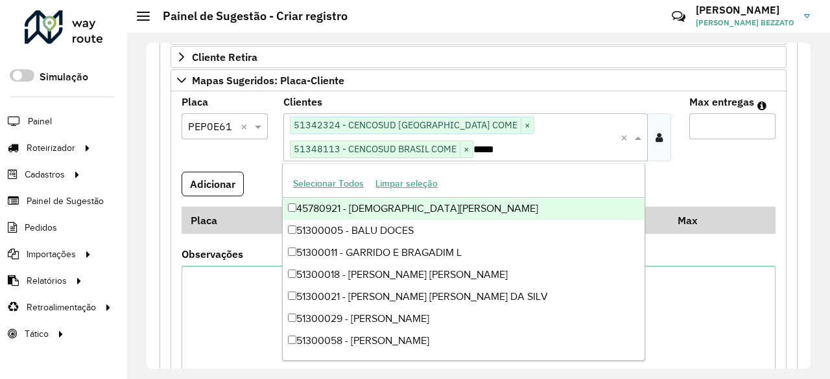  What do you see at coordinates (694, 220) in the screenshot?
I see `th: Max` at bounding box center [694, 220].